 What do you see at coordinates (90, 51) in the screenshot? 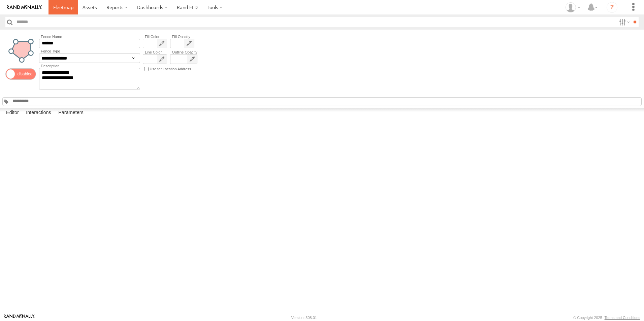
I see `label: Fence Type` at bounding box center [90, 51].